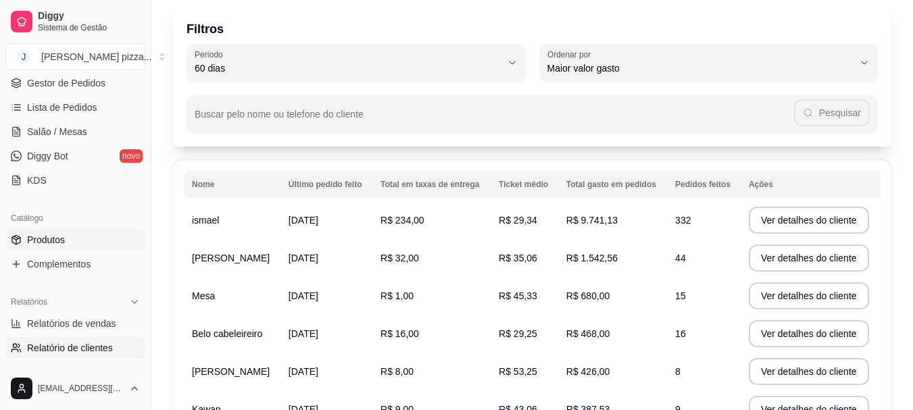 The width and height of the screenshot is (913, 410). I want to click on a: DiggySistema de Gestão, so click(75, 22).